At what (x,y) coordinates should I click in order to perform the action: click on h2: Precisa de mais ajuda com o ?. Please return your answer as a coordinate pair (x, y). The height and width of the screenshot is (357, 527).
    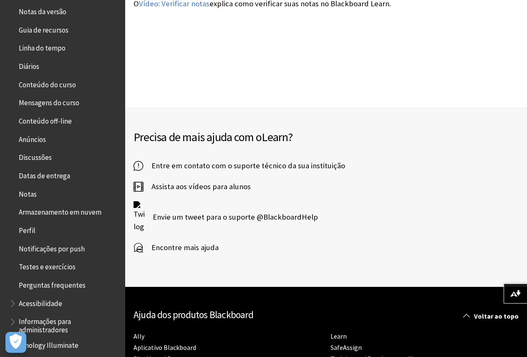
    Looking at the image, I should click on (326, 137).